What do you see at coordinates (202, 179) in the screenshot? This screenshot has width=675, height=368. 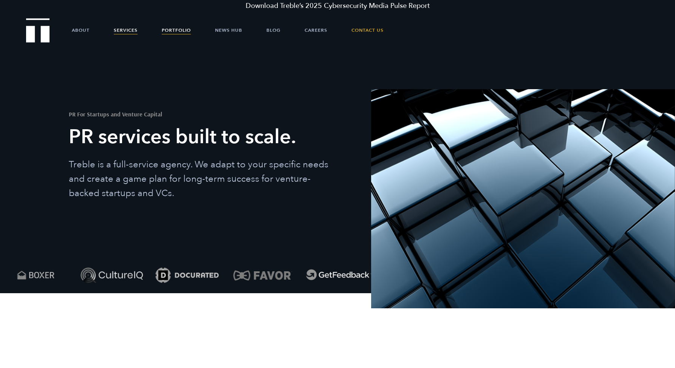 I see `p: Treble is a full-service agency. We adapt to your specific needs and create a game plan for long-...` at bounding box center [202, 179].